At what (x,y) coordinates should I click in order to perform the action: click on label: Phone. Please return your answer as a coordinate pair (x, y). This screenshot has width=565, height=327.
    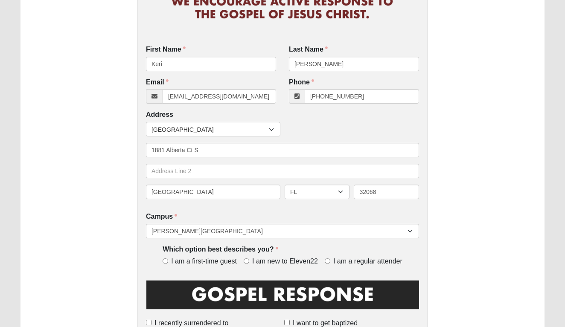
    Looking at the image, I should click on (301, 82).